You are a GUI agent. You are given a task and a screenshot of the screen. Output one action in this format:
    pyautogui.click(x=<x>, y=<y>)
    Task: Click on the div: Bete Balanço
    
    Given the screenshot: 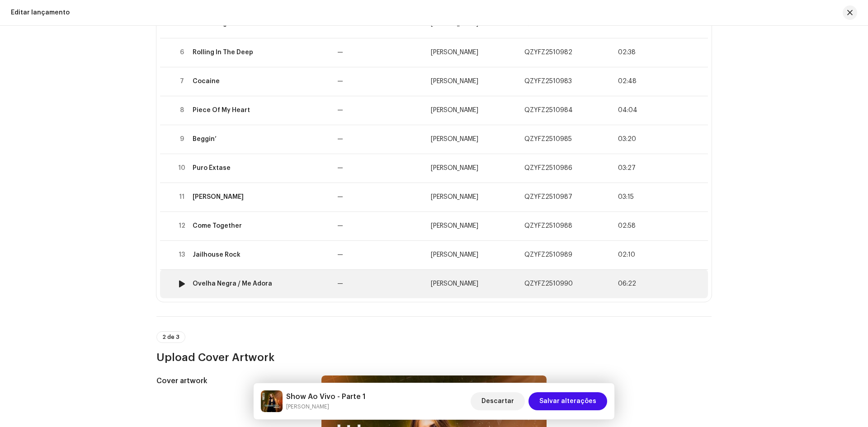 What is the action you would take?
    pyautogui.click(x=218, y=197)
    